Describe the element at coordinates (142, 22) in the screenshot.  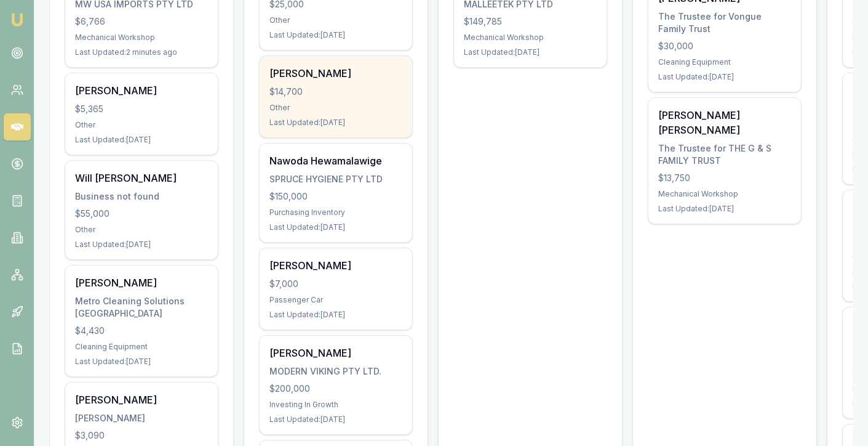
I see `div: $6,766` at that location.